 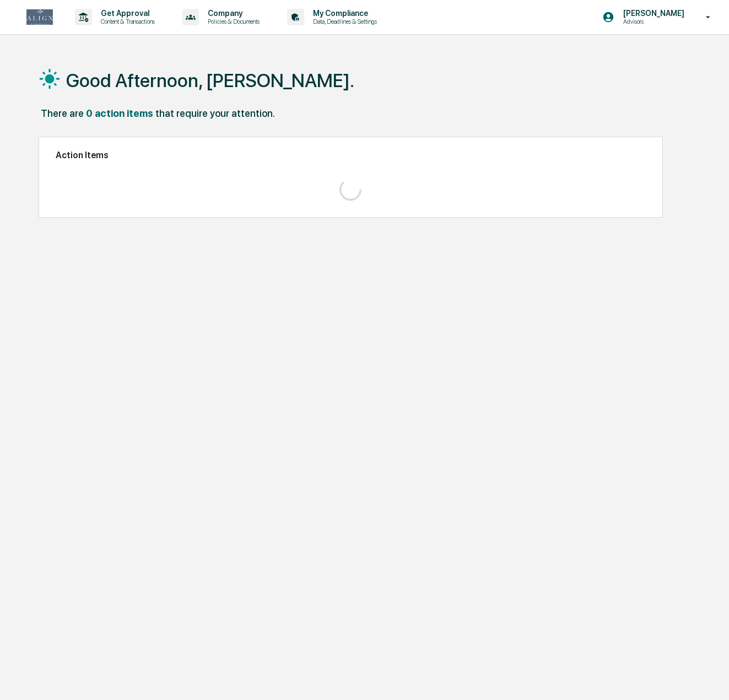 What do you see at coordinates (126, 21) in the screenshot?
I see `p: Content & Transactions` at bounding box center [126, 21].